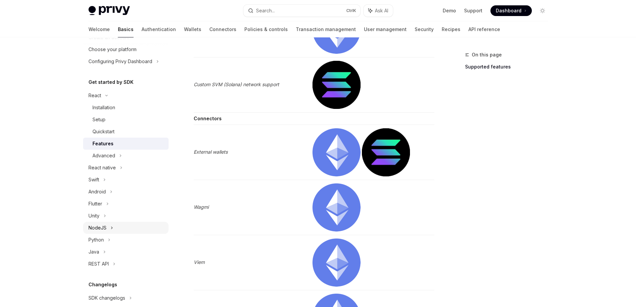 Image resolution: width=636 pixels, height=307 pixels. What do you see at coordinates (302, 11) in the screenshot?
I see `button: Search...CtrlK` at bounding box center [302, 11].